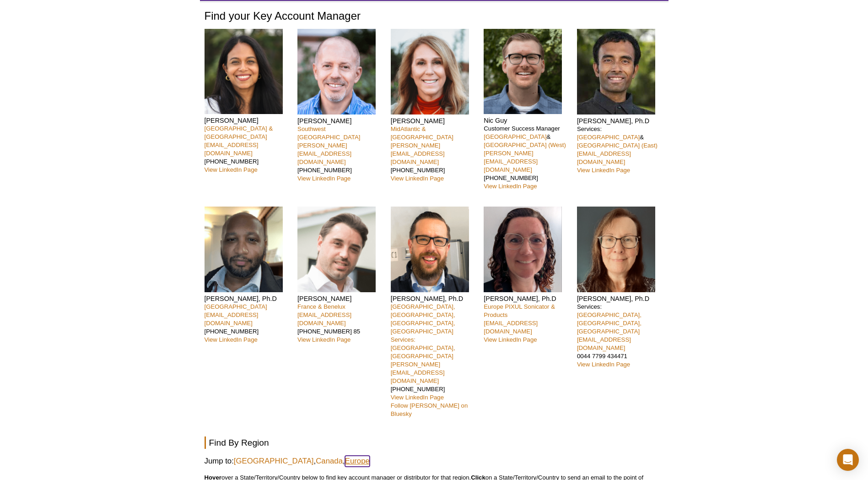 This screenshot has width=868, height=480. I want to click on h4: Nic Guy, so click(526, 121).